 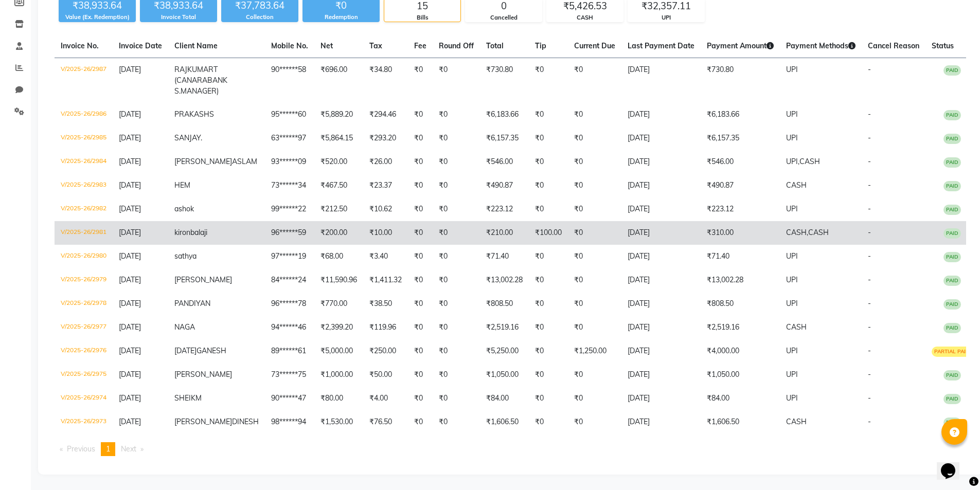 I want to click on span: Cancel Reason, so click(x=893, y=46).